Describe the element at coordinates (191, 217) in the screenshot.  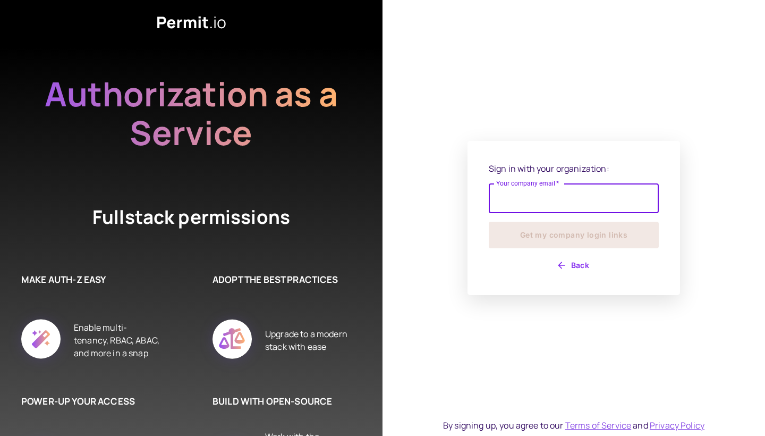
I see `h4: Fullstack permissions` at that location.